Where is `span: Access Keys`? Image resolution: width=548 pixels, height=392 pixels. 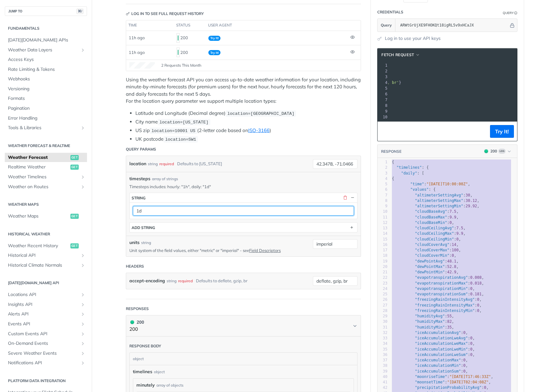 span: Access Keys is located at coordinates (47, 60).